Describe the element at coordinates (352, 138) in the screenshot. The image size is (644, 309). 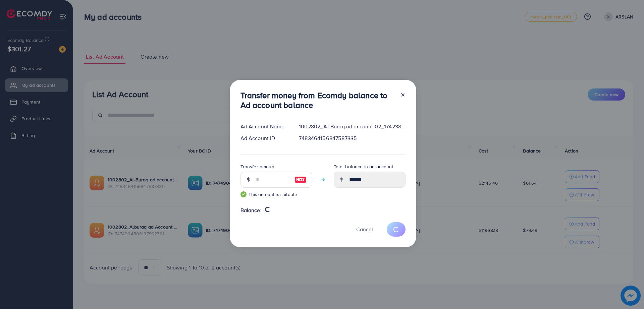
I see `div: 7483464156847587335` at that location.